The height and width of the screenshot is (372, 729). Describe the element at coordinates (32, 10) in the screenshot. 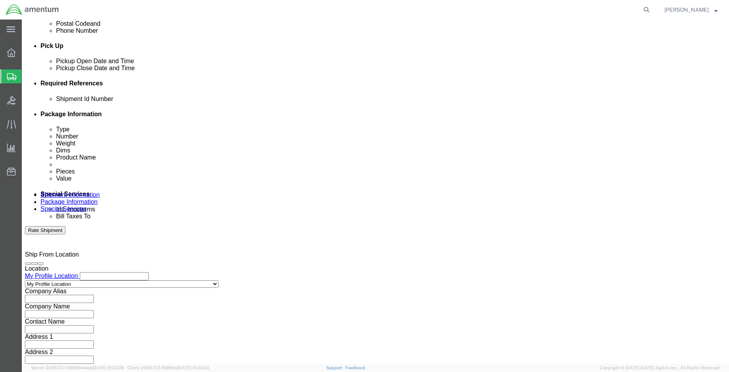

I see `img: logo` at that location.